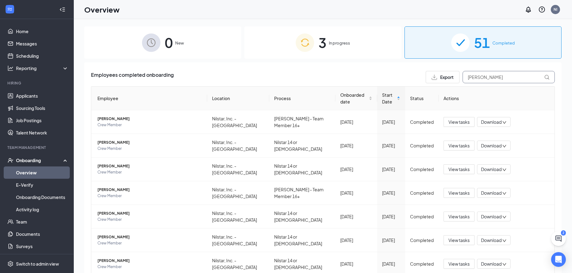  What do you see at coordinates (10, 9) in the screenshot?
I see `svg: WorkstreamLogo` at bounding box center [10, 9].